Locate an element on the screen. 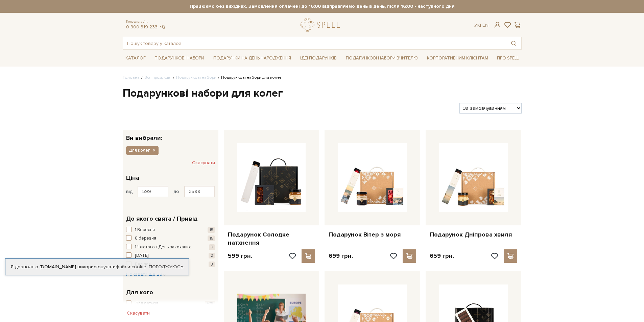 This screenshot has width=644, height=322. span: 14 лютого / День закоханих is located at coordinates (163, 247).